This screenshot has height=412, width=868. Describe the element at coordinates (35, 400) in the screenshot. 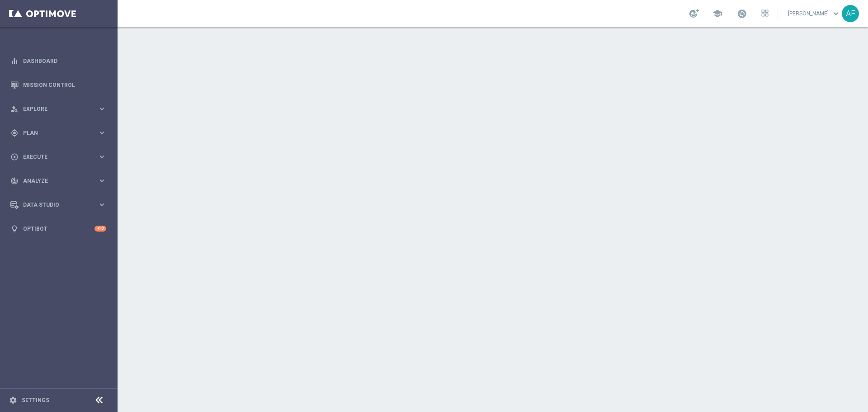

I see `a: Settings` at that location.